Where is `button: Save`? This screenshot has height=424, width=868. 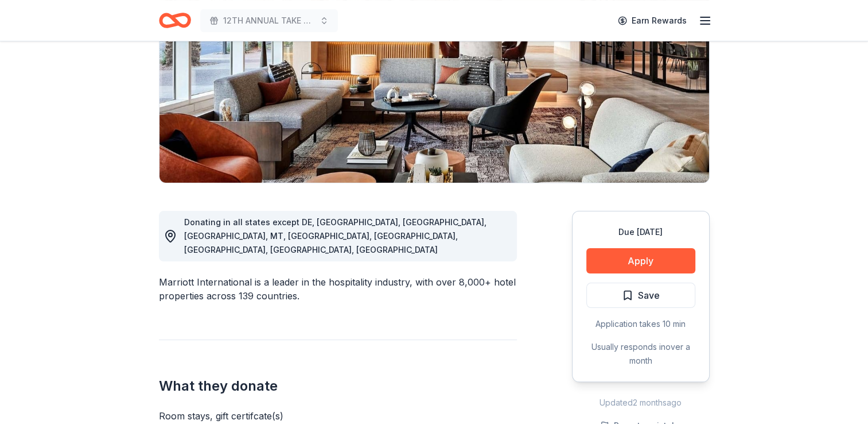 button: Save is located at coordinates (641, 295).